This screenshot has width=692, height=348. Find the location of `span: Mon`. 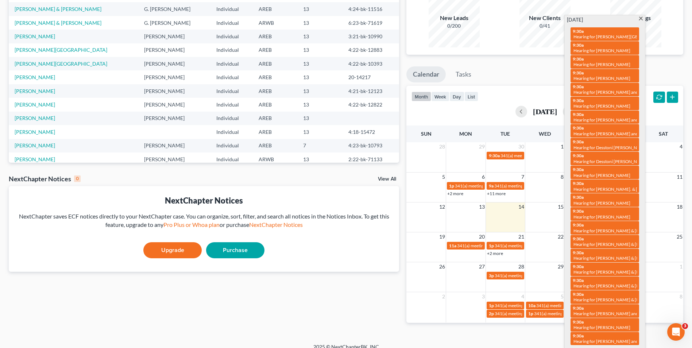

span: Mon is located at coordinates (466, 134).